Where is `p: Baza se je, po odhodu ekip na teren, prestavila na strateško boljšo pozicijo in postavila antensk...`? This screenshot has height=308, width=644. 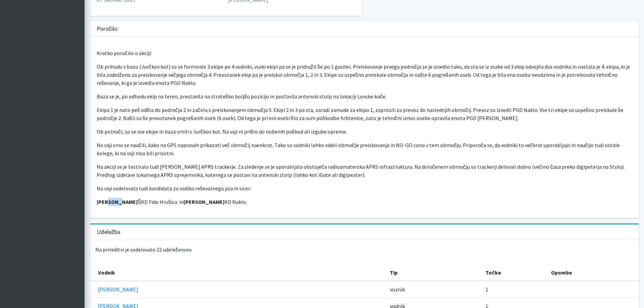 p: Baza se je, po odhodu ekip na teren, prestavila na strateško boljšo pozicijo in postavila antensk... is located at coordinates (364, 96).